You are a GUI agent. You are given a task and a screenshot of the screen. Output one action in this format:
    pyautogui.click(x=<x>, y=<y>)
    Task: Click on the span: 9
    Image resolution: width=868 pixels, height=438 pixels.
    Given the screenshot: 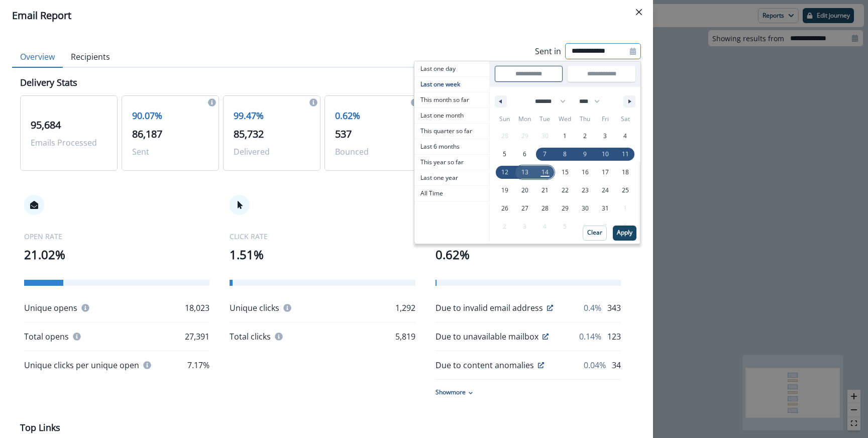 What is the action you would take?
    pyautogui.click(x=584, y=154)
    